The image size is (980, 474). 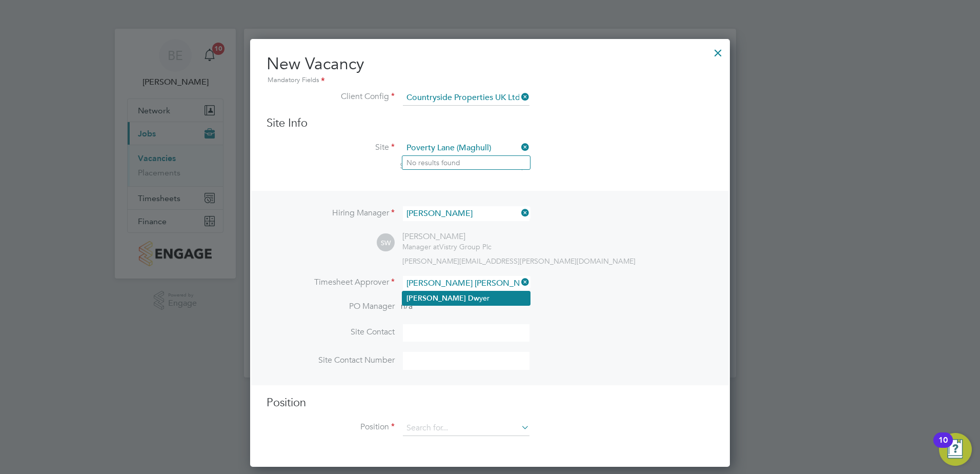 I want to click on button: Open Resource Center, 10 new notifications, so click(x=955, y=449).